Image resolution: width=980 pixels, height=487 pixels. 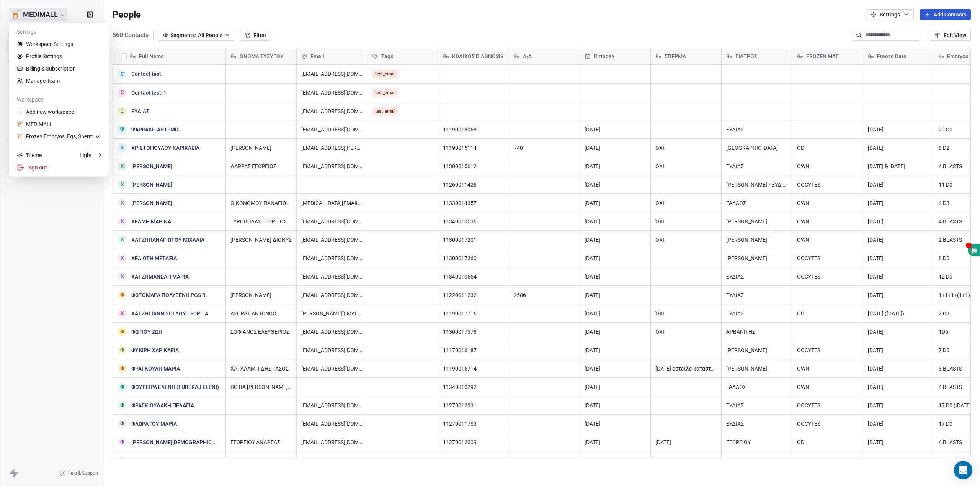 I want to click on a: Billing & Subscription, so click(x=59, y=69).